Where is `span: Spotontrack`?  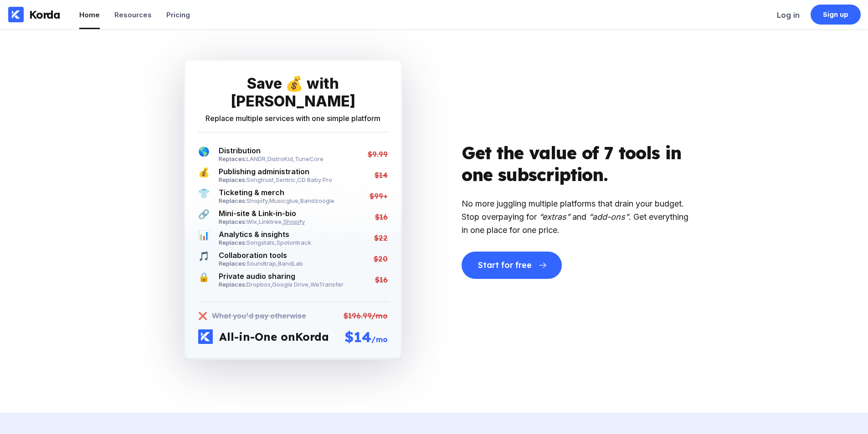
span: Spotontrack is located at coordinates (294, 243).